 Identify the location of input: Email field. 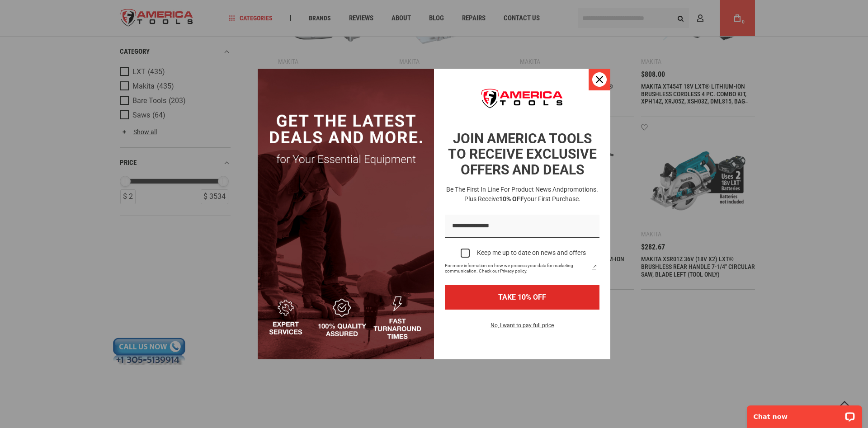
(522, 226).